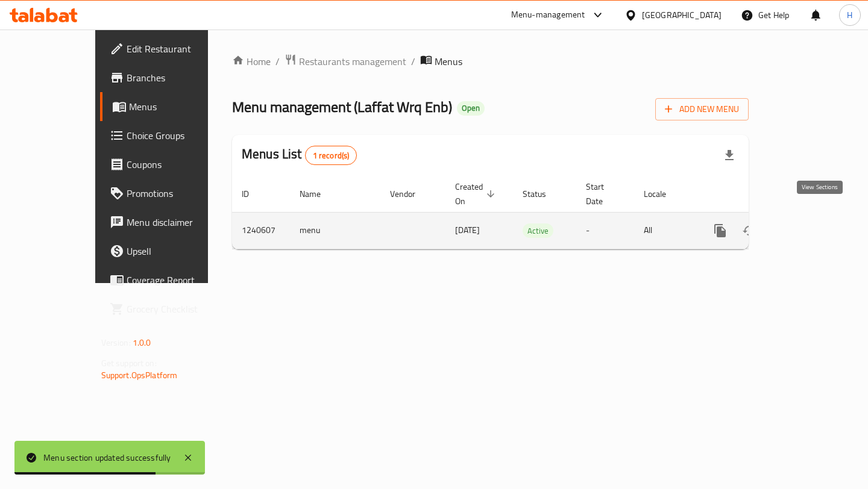  Describe the element at coordinates (318, 194) in the screenshot. I see `span: Name` at that location.